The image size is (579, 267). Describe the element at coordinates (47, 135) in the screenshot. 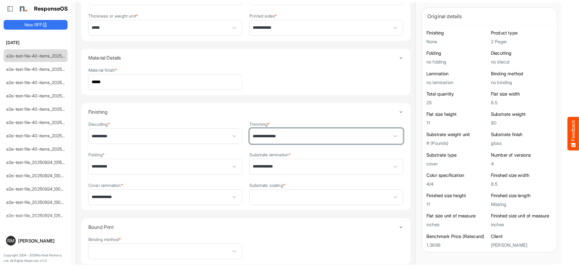

I see `a: e2e-test-file-40-items_20250924_132033` at that location.